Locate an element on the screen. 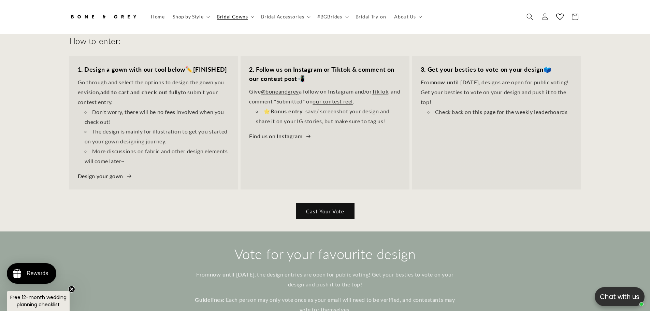 The image size is (650, 311). a: Bone and Grey Bridal is located at coordinates (103, 17).